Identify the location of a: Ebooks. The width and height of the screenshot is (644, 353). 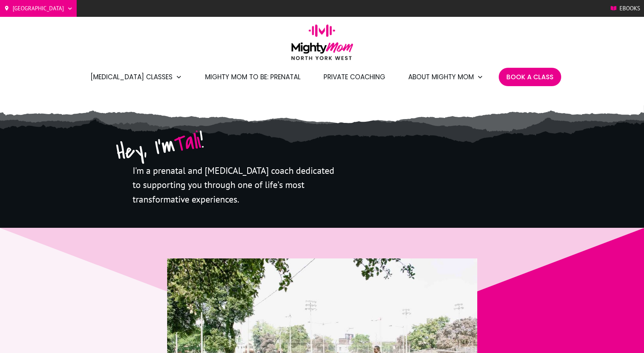
(625, 9).